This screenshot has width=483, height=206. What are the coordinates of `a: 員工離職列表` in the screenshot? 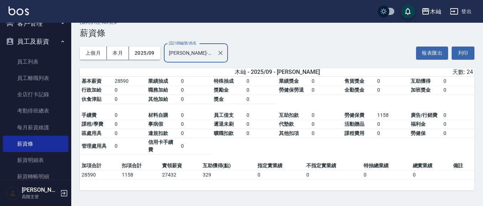 It's located at (36, 78).